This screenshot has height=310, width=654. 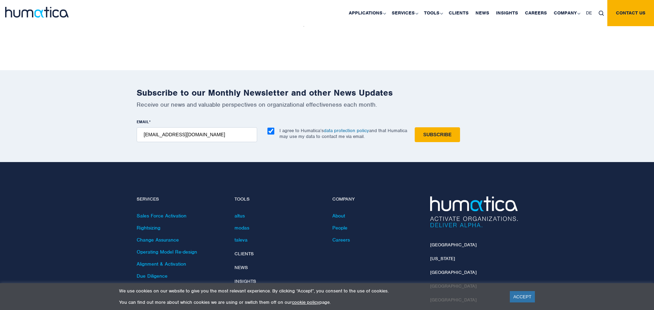 What do you see at coordinates (376, 199) in the screenshot?
I see `h4: Company` at bounding box center [376, 199].